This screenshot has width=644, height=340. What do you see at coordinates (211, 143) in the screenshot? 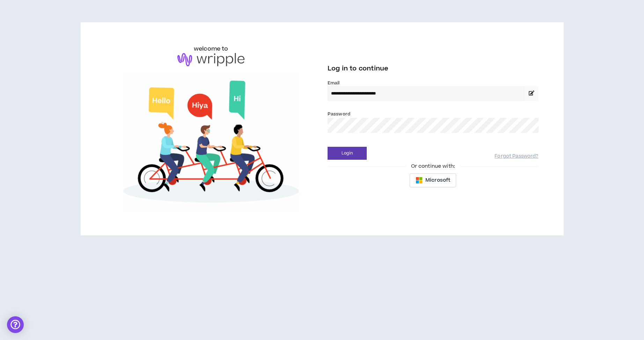
I see `img: Welcome to Wripple` at bounding box center [211, 143].